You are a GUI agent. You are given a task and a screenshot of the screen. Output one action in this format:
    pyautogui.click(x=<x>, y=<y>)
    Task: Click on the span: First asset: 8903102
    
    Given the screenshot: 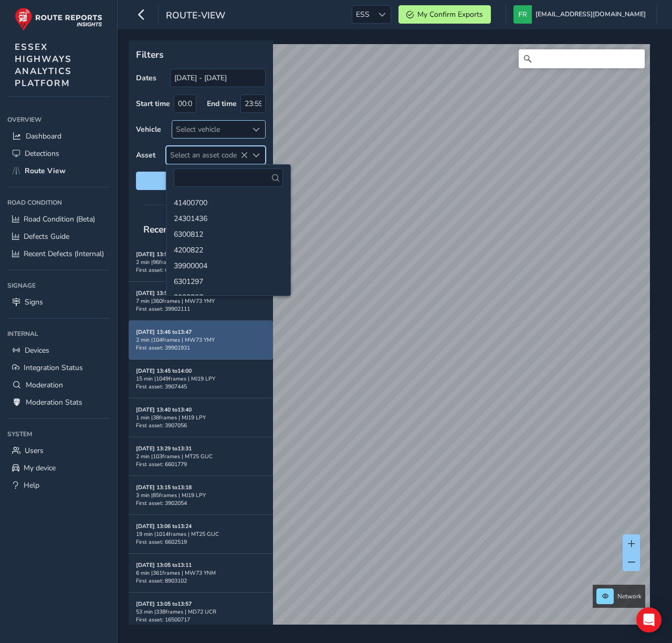 What is the action you would take?
    pyautogui.click(x=161, y=581)
    